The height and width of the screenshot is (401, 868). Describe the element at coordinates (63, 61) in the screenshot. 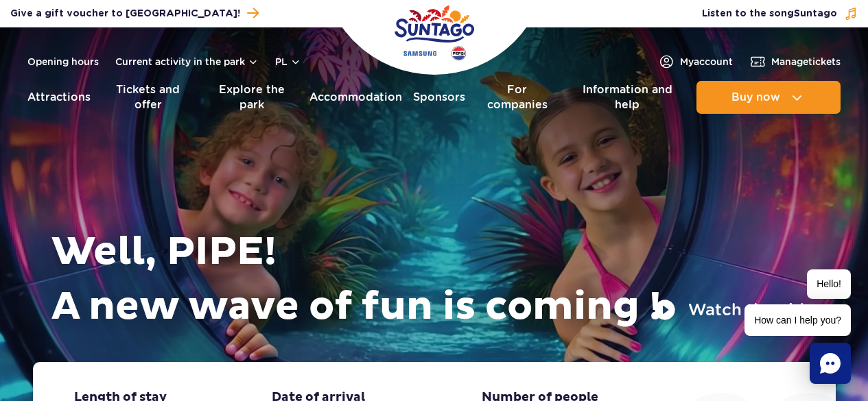

I see `a: Opening hours` at that location.